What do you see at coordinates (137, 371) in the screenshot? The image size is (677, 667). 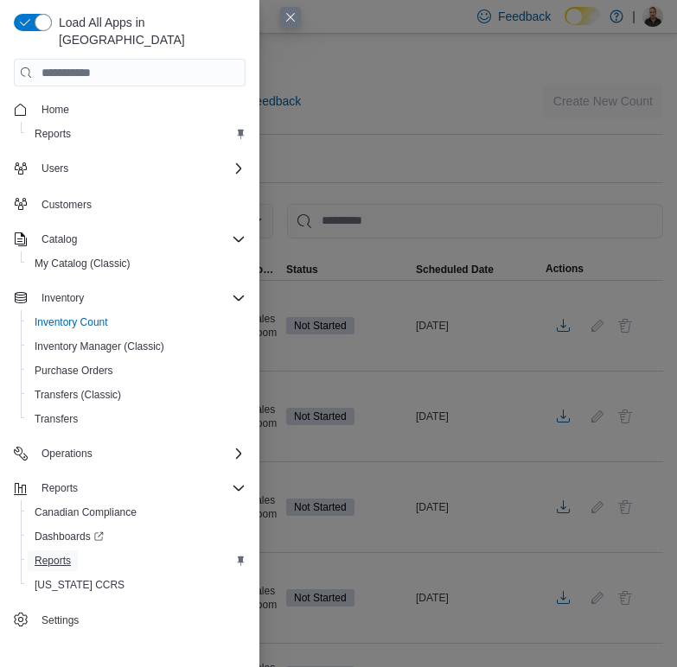 I see `button: Purchase Orders` at bounding box center [137, 371].